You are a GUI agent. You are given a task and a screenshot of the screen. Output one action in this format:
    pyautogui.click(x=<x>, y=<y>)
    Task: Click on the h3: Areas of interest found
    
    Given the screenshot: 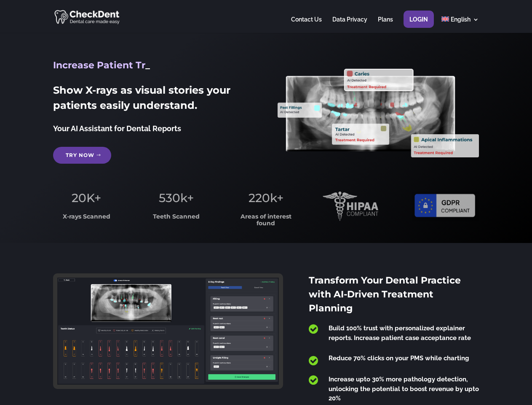 What is the action you would take?
    pyautogui.click(x=266, y=222)
    